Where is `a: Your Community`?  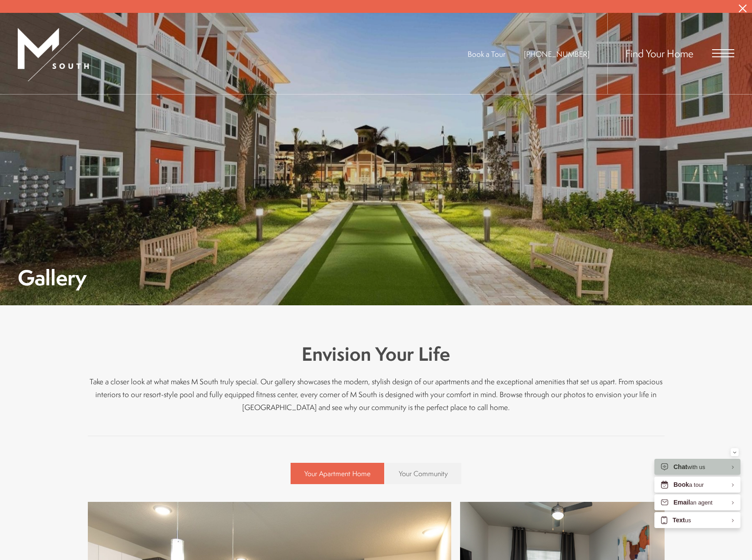 a: Your Community is located at coordinates (423, 474).